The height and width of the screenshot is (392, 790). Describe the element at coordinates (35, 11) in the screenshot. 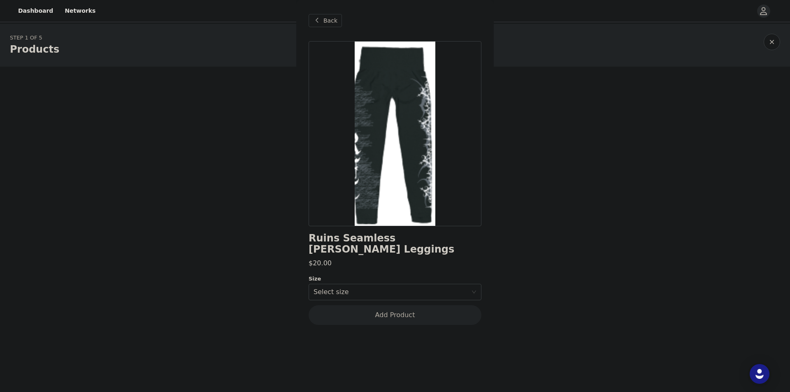

I see `a: Dashboard` at that location.